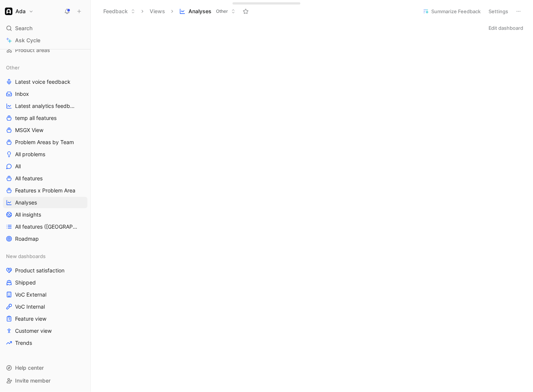 The width and height of the screenshot is (533, 392). What do you see at coordinates (45, 153) in the screenshot?
I see `div: OtherLatest voice feedbackInboxLatest analytics feedbacktemp all featuresMSGX ViewProblem Areas b...` at bounding box center [45, 153].